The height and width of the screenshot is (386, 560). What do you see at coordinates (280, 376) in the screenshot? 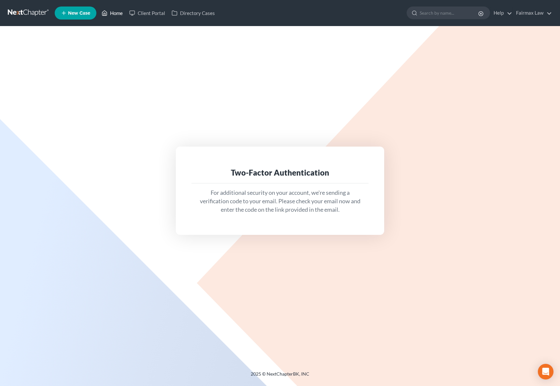
I see `div: 2025 © NextChapterBK, INC` at bounding box center [280, 376].